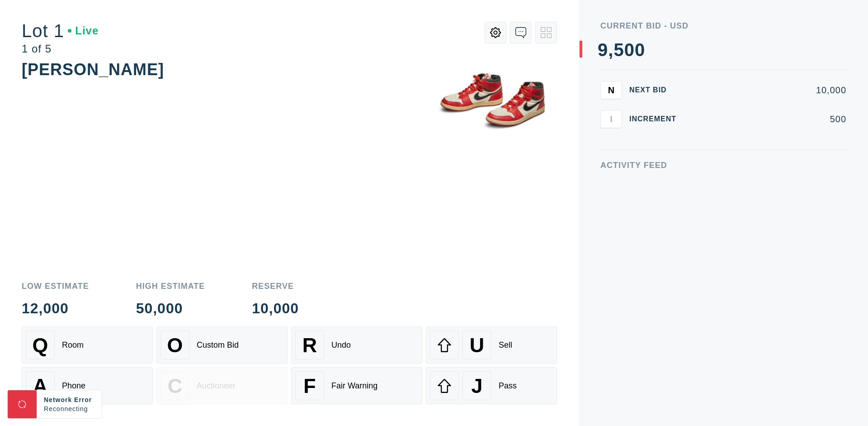 Image resolution: width=868 pixels, height=426 pixels. Describe the element at coordinates (74, 385) in the screenshot. I see `div: Phone` at that location.